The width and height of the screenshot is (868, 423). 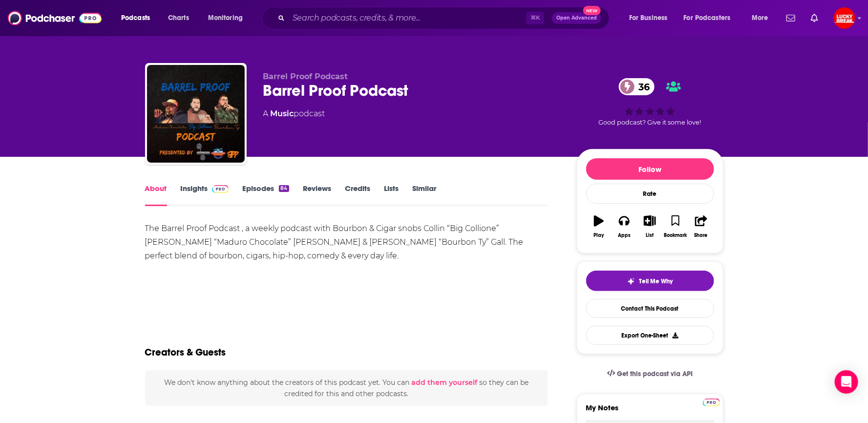 I want to click on span: Podcasts, so click(x=135, y=18).